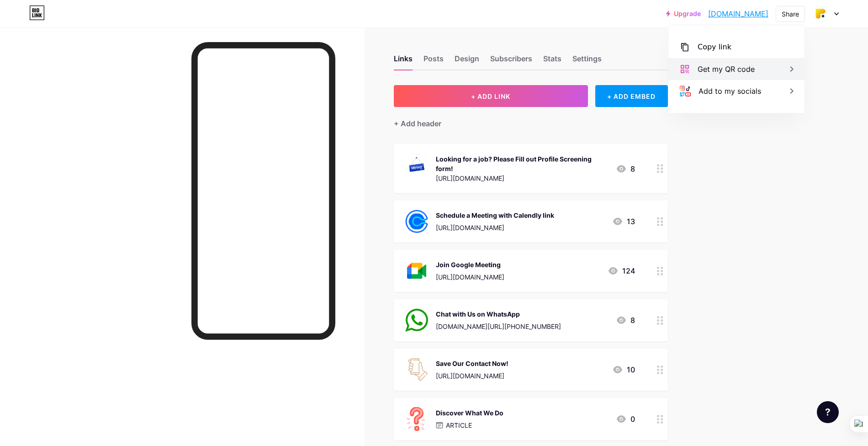 This screenshot has height=446, width=868. Describe the element at coordinates (730, 91) in the screenshot. I see `div: Add to my socials` at that location.